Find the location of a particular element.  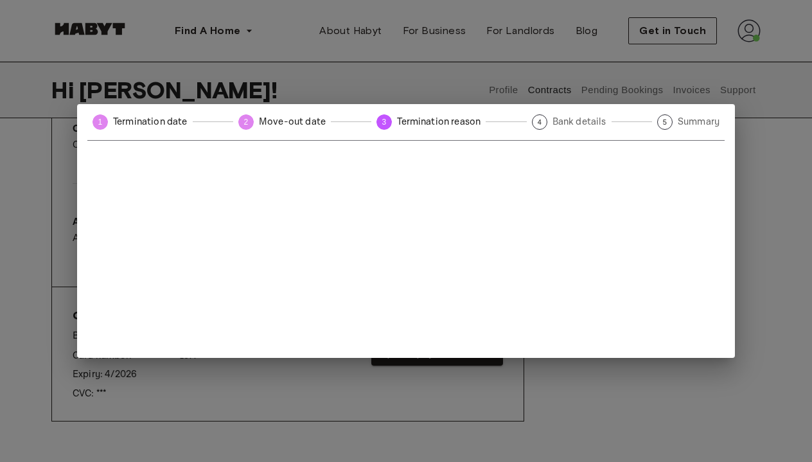

span: Termination date is located at coordinates (150, 121).